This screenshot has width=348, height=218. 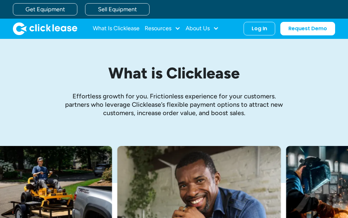 What do you see at coordinates (174, 73) in the screenshot?
I see `h1: What is Clicklease` at bounding box center [174, 73].